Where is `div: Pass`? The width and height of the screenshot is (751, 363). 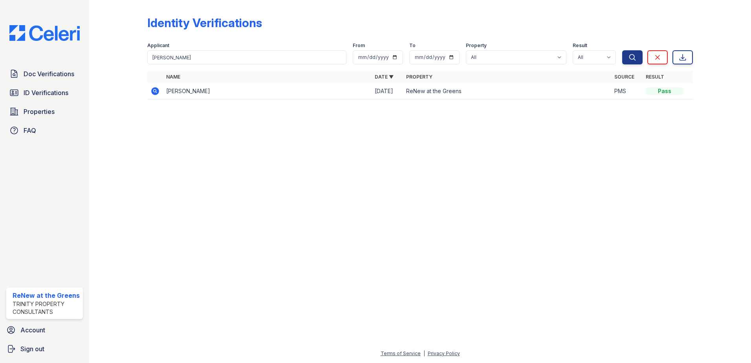
div: Pass is located at coordinates (664, 91).